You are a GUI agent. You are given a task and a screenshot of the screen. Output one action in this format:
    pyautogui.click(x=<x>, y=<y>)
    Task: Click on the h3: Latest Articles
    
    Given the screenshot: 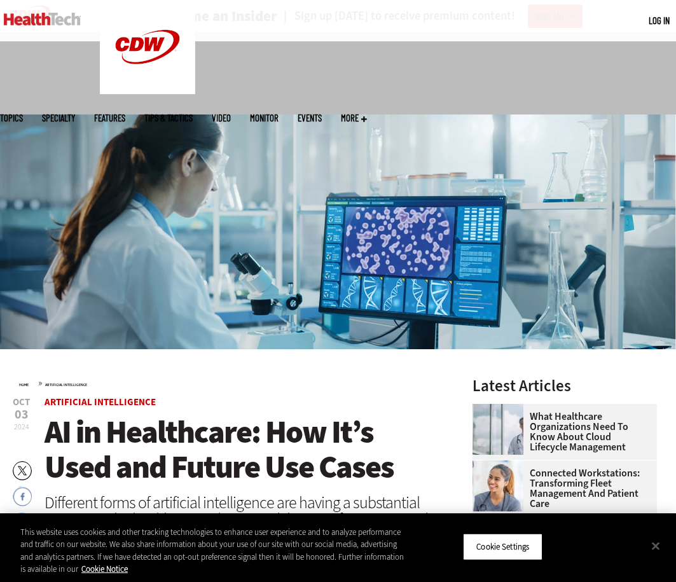 What is the action you would take?
    pyautogui.click(x=565, y=385)
    